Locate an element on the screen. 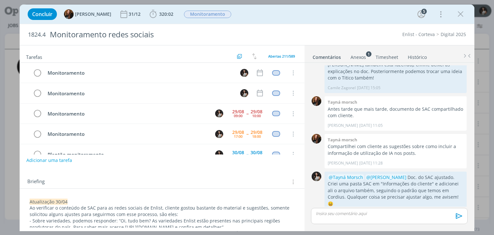  span: Ao verificar o conteúdo de SAC para as redes sociais de Enlist, cliente gostou bastante do materi... is located at coordinates (160, 210).